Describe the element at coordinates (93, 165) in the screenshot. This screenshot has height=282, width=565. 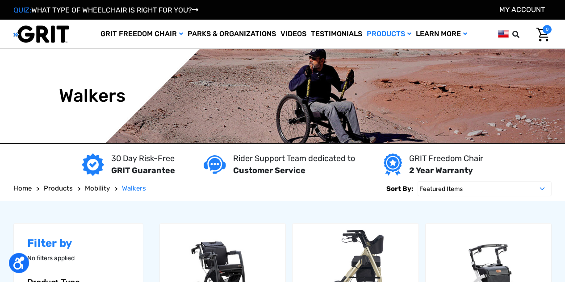
I see `img: GRIT Guarantee` at that location.